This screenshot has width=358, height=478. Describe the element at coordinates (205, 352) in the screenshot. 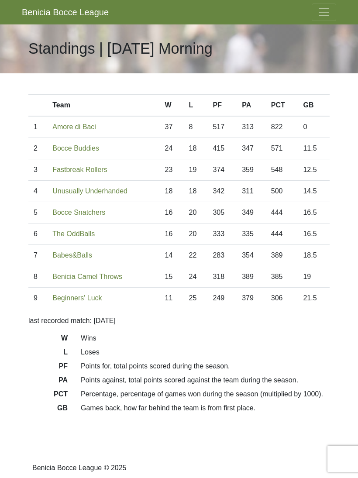

I see `dd: Loses` at that location.